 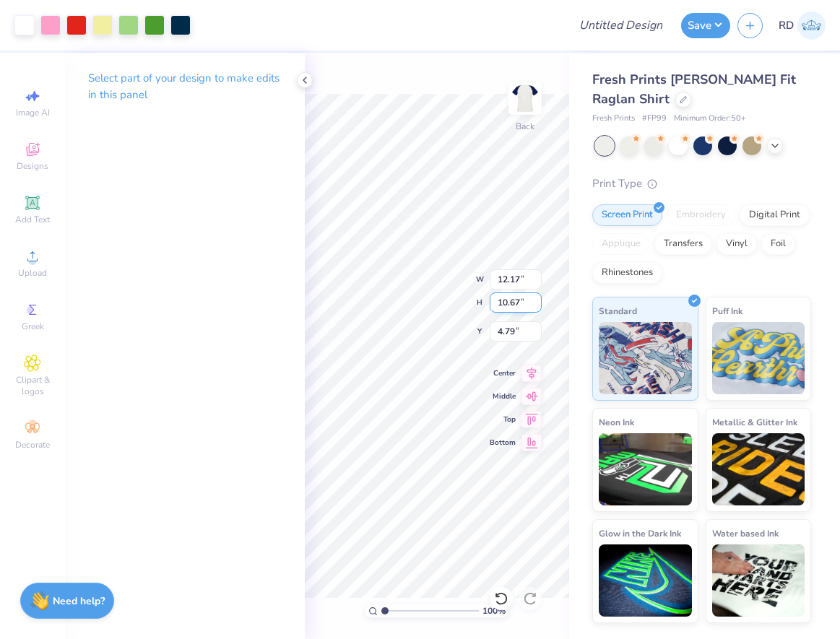 I want to click on div: Digital Print, so click(x=774, y=215).